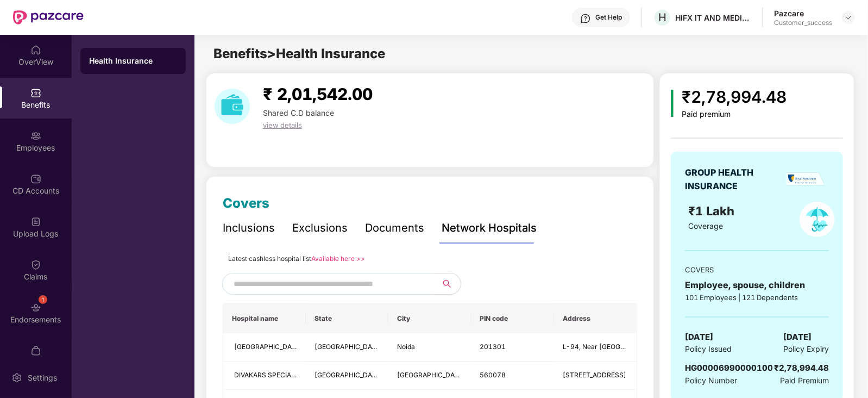 The width and height of the screenshot is (868, 398). I want to click on img: svg+xml;base64,PHN2ZyBpZD0iRW1wbG95ZWVzIiB4bWxucz0iaHR0cDovL3d3dy53My5vcmcvMjAwMC9zdmciIHdpZHRoPS..., so click(36, 136).